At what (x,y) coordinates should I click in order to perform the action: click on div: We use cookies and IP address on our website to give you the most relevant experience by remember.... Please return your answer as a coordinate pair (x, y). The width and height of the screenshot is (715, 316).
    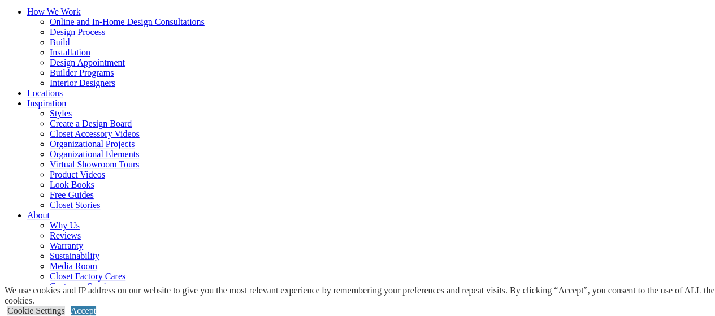
    Looking at the image, I should click on (359, 296).